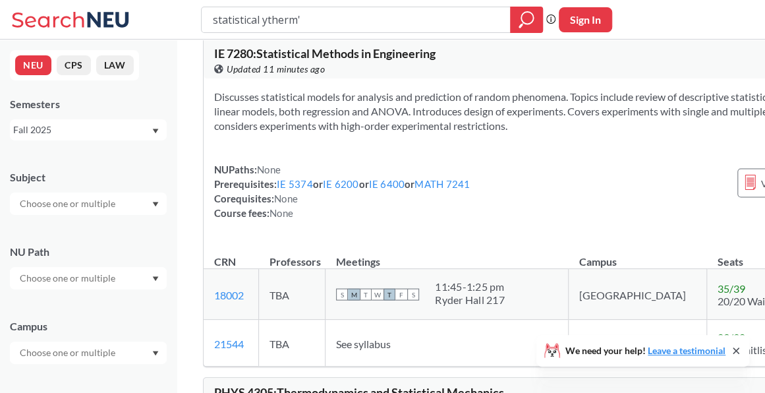  Describe the element at coordinates (88, 326) in the screenshot. I see `div: Campus` at that location.